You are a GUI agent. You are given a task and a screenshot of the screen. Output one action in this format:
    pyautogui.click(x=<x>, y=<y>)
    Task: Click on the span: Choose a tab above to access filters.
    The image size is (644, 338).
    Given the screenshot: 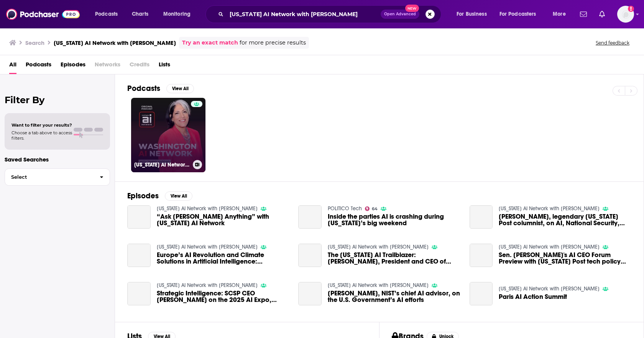 What is the action you would take?
    pyautogui.click(x=42, y=135)
    